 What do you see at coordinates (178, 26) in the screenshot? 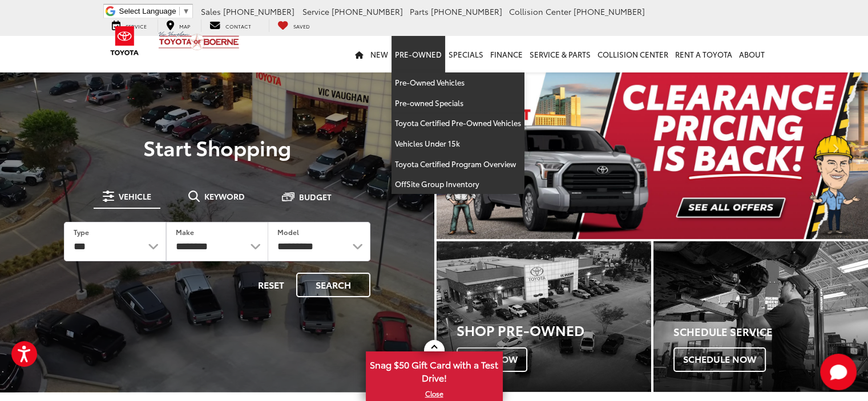
I see `a: Map` at bounding box center [178, 26].